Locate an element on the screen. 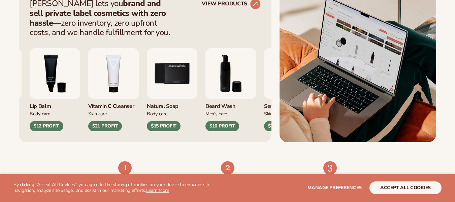 The height and width of the screenshot is (202, 455). button: Manage preferences is located at coordinates (334, 187).